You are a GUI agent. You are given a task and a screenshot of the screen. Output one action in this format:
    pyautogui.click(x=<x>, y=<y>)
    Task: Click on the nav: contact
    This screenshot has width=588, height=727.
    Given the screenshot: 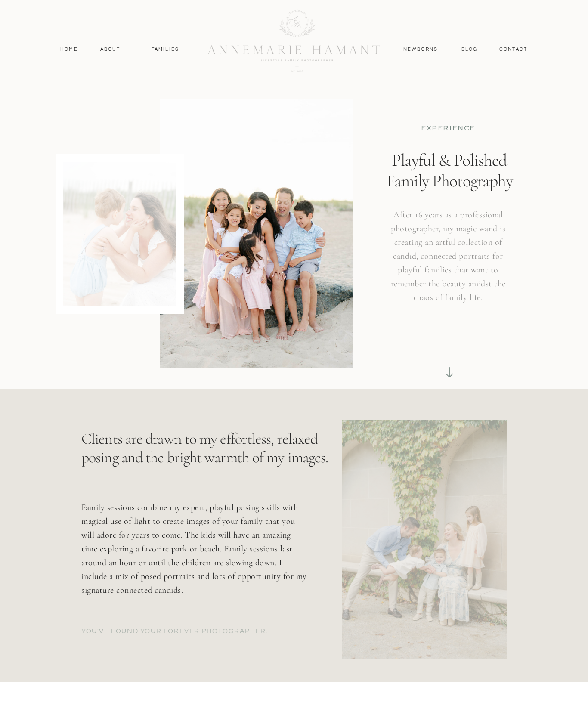 What is the action you would take?
    pyautogui.click(x=514, y=50)
    